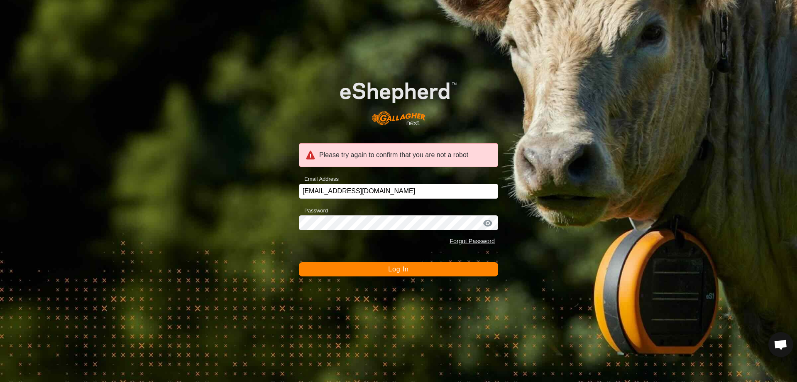 The width and height of the screenshot is (797, 382). What do you see at coordinates (399, 155) in the screenshot?
I see `div: Please try again to confirm that you are not a robot` at bounding box center [399, 155].